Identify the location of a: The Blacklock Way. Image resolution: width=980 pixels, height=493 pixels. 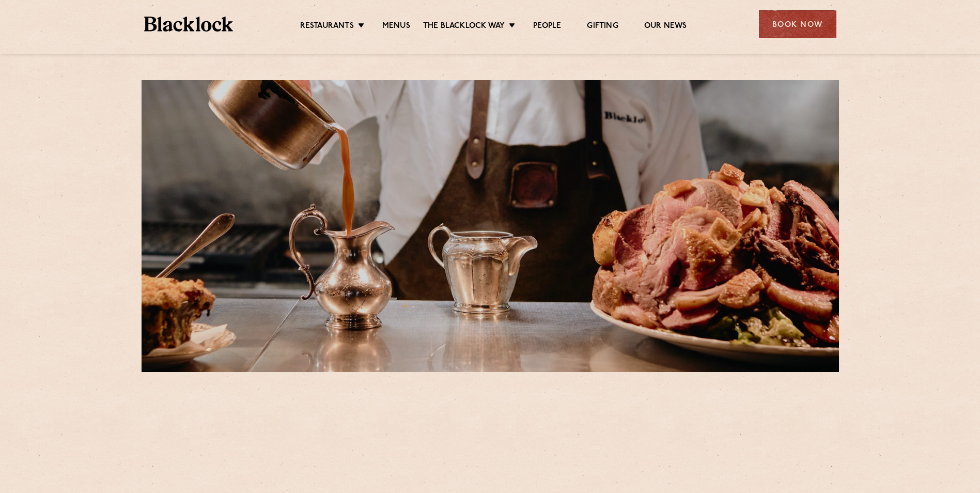
(464, 27).